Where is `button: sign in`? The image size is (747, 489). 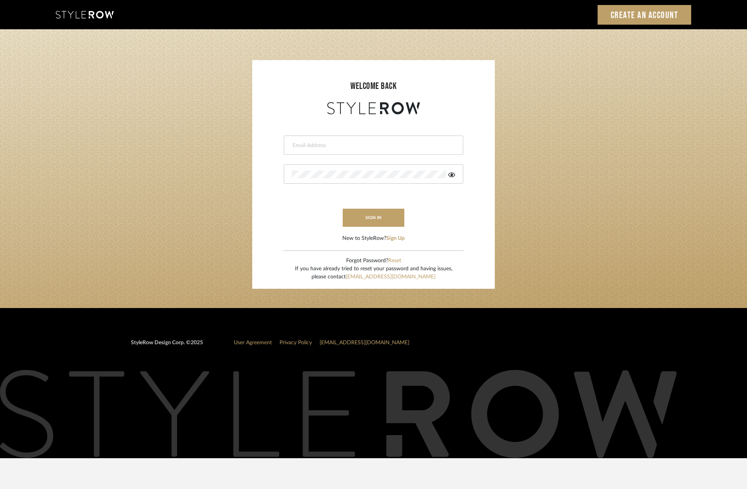 button: sign in is located at coordinates (373, 218).